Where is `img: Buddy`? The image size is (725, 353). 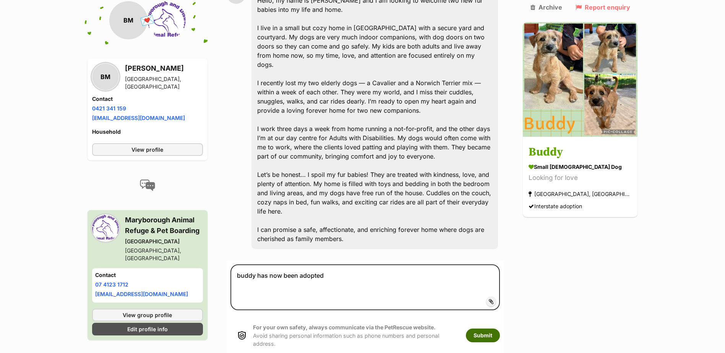
img: Buddy is located at coordinates (580, 80).